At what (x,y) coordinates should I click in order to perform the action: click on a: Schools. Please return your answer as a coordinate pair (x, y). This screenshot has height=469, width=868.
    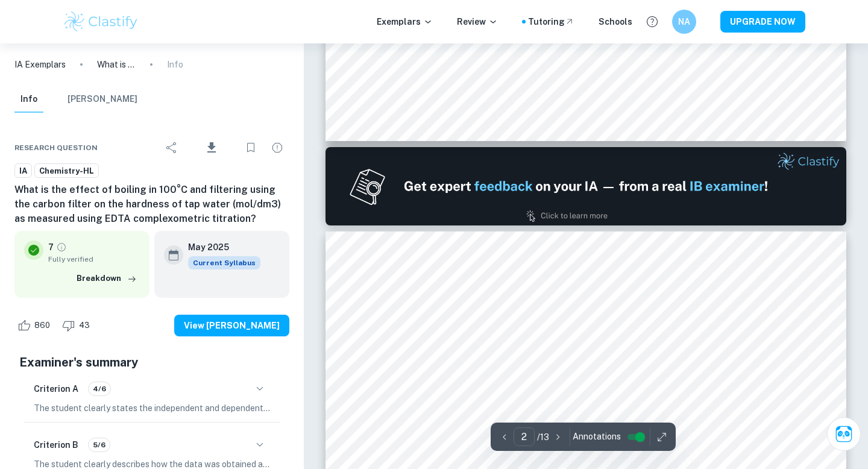
    Looking at the image, I should click on (616, 22).